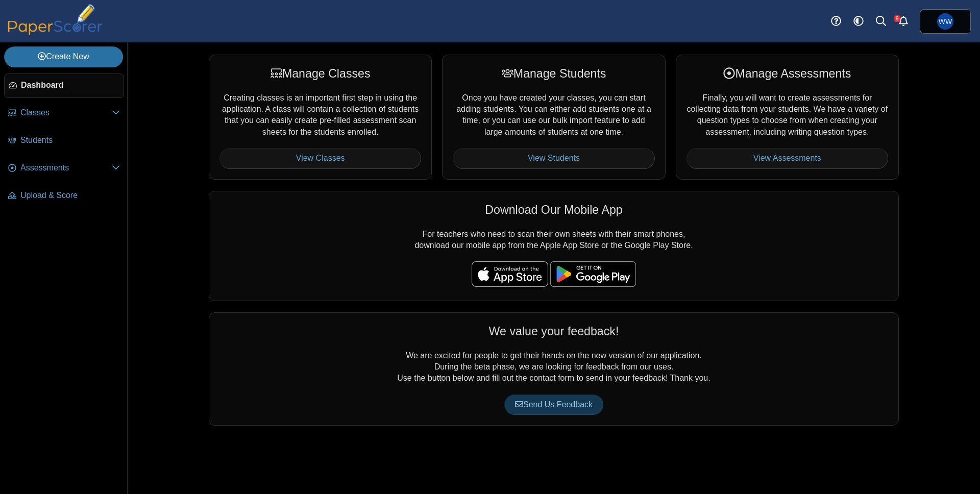 This screenshot has height=494, width=980. I want to click on span: Send Us Feedback, so click(554, 404).